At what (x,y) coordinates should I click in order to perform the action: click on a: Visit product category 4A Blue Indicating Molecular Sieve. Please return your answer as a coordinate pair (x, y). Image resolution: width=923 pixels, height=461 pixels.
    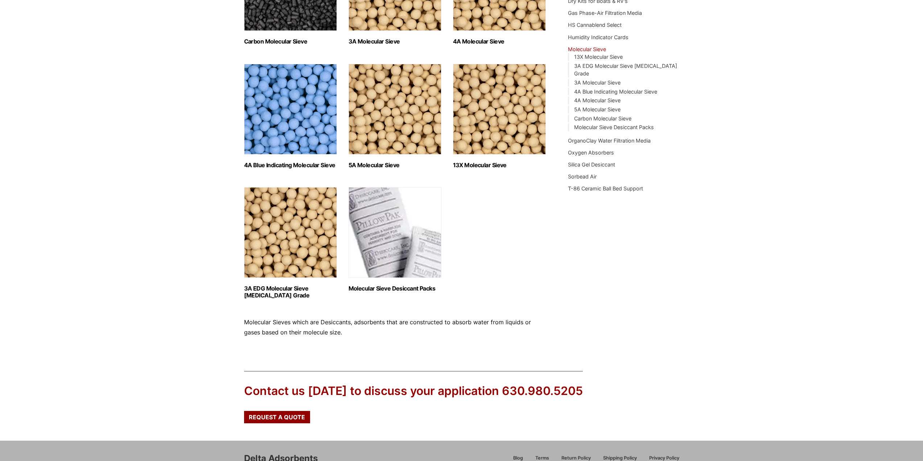
    Looking at the image, I should click on (291, 116).